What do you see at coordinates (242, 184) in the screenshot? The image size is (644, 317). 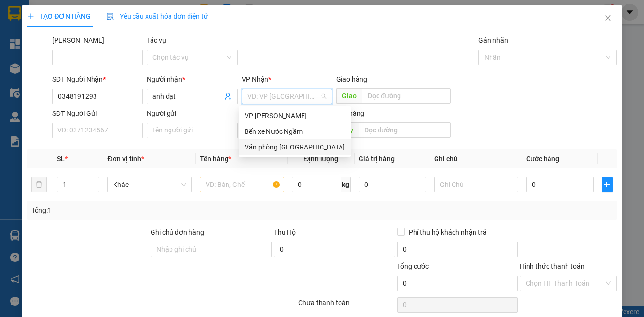 I see `input: VD: Bàn, Ghế` at bounding box center [242, 184].